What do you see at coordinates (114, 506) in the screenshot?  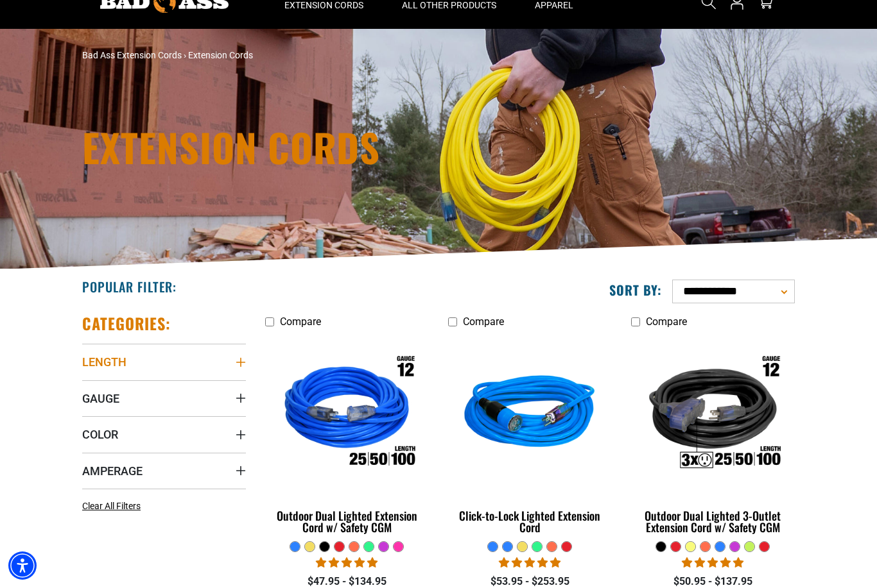 I see `a: Clear All Filters` at bounding box center [114, 506].